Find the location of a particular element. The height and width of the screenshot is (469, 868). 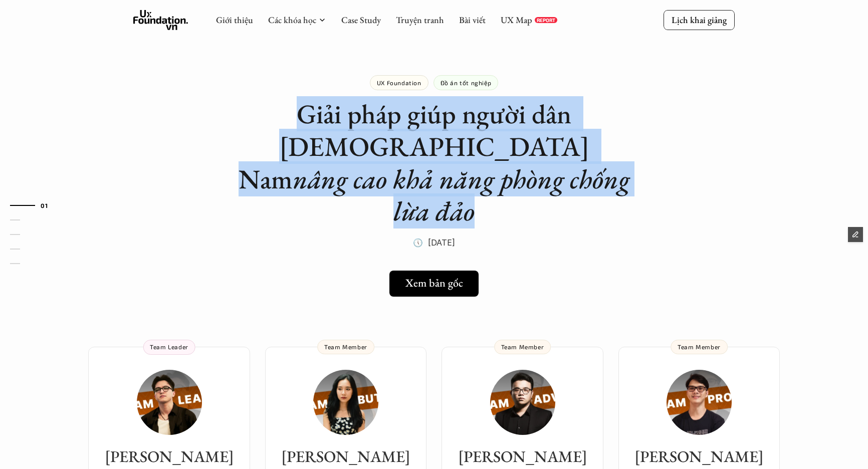

a: Giới thiệu is located at coordinates (235, 20).